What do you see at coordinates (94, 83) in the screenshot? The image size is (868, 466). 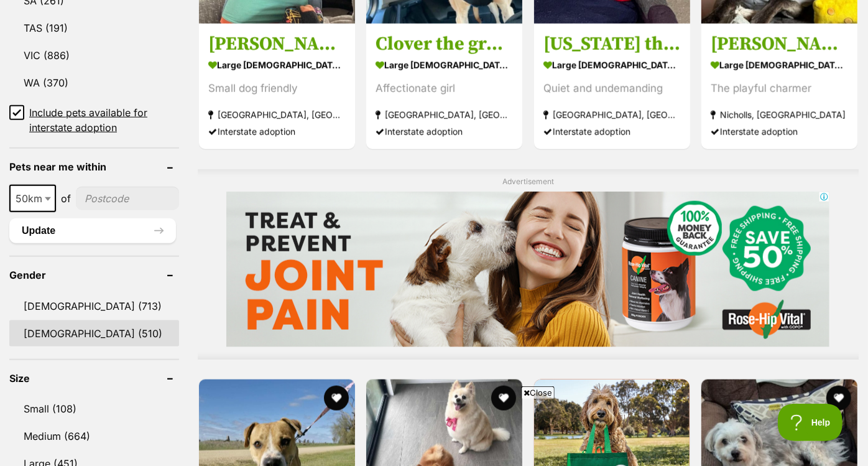 I see `a: WA (370)` at bounding box center [94, 83].